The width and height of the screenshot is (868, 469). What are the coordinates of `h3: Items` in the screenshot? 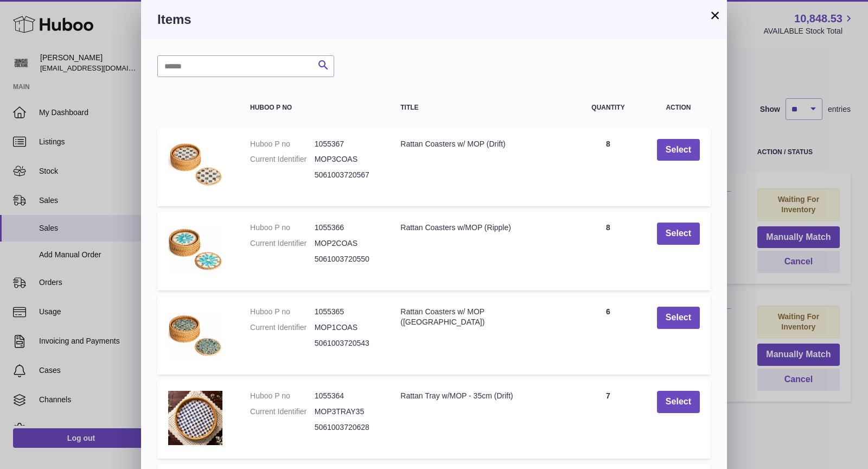 It's located at (434, 20).